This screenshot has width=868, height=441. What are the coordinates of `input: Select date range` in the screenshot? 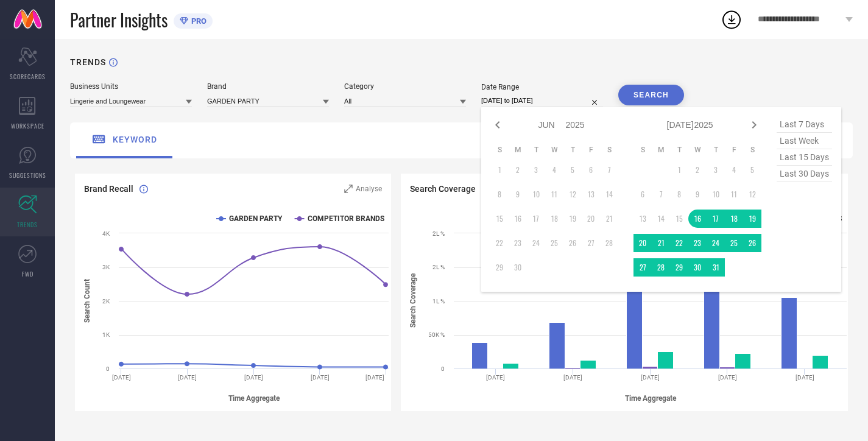 It's located at (542, 100).